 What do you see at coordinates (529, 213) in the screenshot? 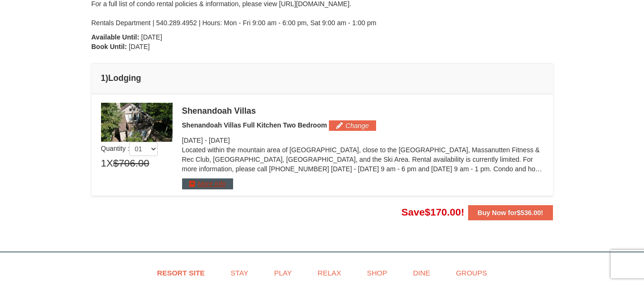
I see `span: $536.00` at bounding box center [529, 213].